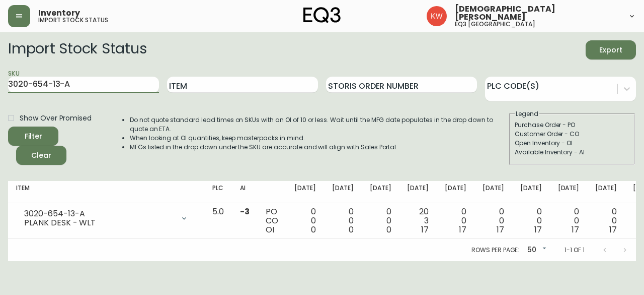  I want to click on th: PLC, so click(218, 192).